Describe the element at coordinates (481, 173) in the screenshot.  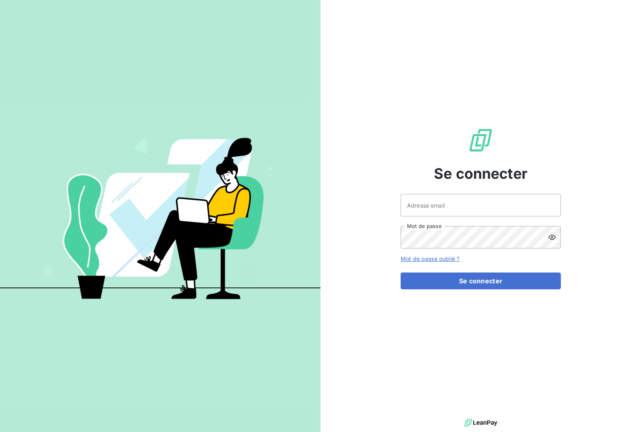
I see `span: Se connecter` at that location.